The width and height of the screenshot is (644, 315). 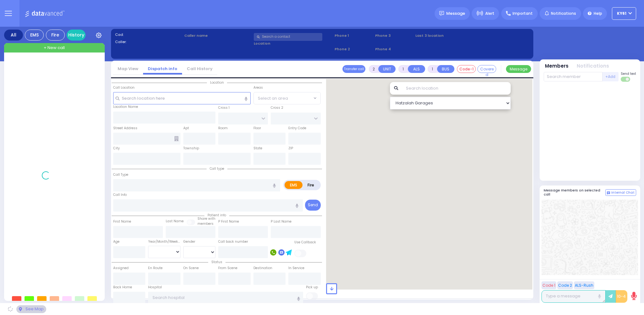 I want to click on span: Alert, so click(x=490, y=13).